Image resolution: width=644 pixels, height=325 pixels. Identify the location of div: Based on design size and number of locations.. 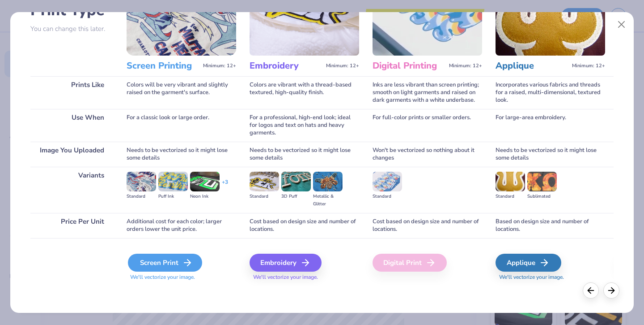
(550, 225).